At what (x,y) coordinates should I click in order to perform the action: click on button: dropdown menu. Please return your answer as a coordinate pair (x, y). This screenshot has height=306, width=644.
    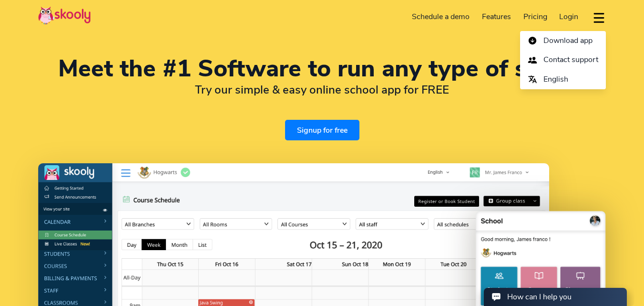
    Looking at the image, I should click on (599, 17).